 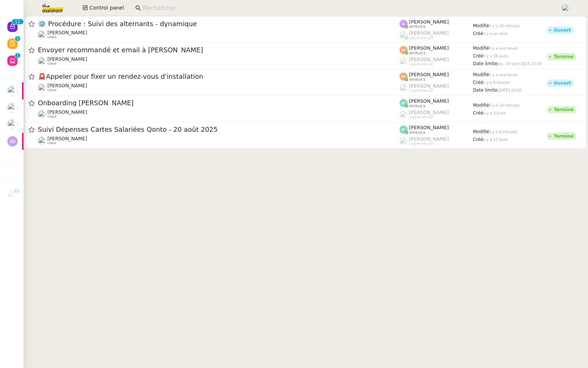 What do you see at coordinates (18, 39) in the screenshot?
I see `p: 5` at bounding box center [18, 39].